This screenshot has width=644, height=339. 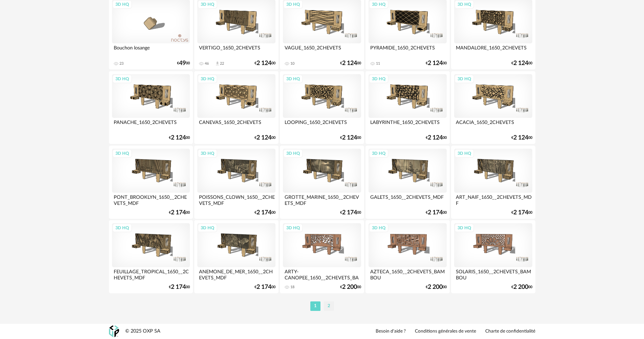 What do you see at coordinates (322, 182) in the screenshot?
I see `a: 3D HQ GROTTE_MARINE_1650__2CHEVETS_MDF €2 17400` at bounding box center [322, 182].